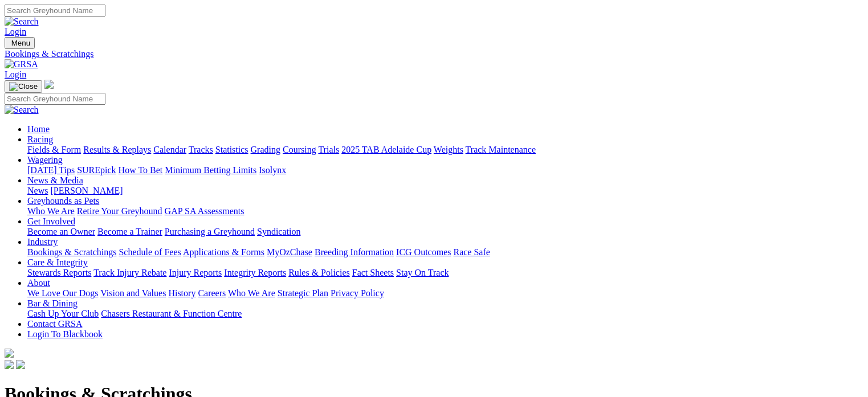 The width and height of the screenshot is (868, 397). Describe the element at coordinates (117, 149) in the screenshot. I see `a: Results & Replays` at that location.